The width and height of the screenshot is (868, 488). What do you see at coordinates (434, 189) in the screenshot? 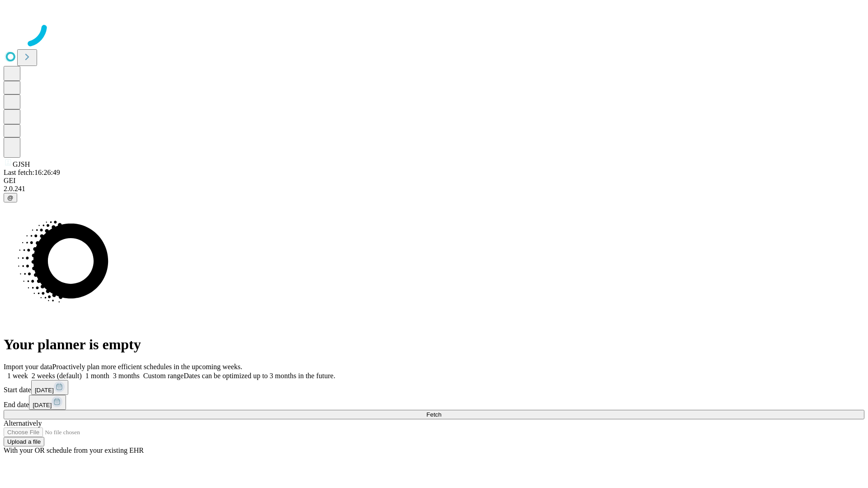
I see `div: 2.0.241` at bounding box center [434, 189].